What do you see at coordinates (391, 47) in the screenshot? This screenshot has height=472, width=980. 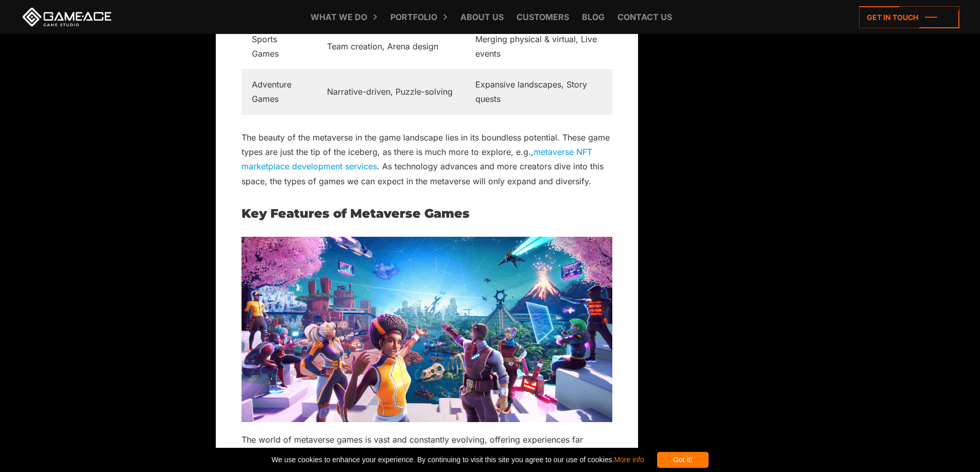 I see `td: Team creation, Arena design` at bounding box center [391, 47].